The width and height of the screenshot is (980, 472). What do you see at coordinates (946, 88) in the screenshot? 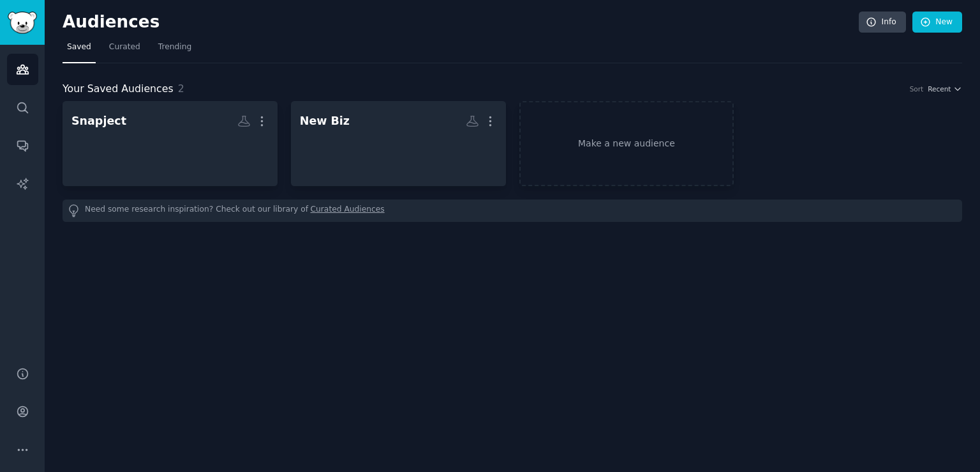
I see `button: Recent` at bounding box center [946, 88].